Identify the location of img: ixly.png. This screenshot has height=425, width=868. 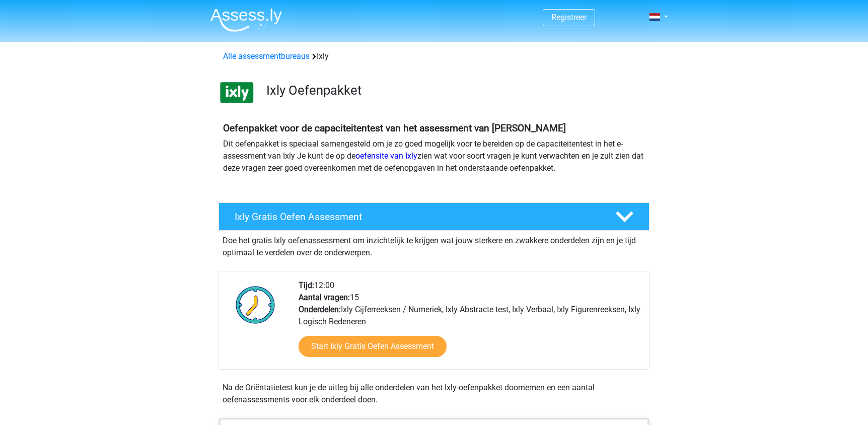
(237, 92).